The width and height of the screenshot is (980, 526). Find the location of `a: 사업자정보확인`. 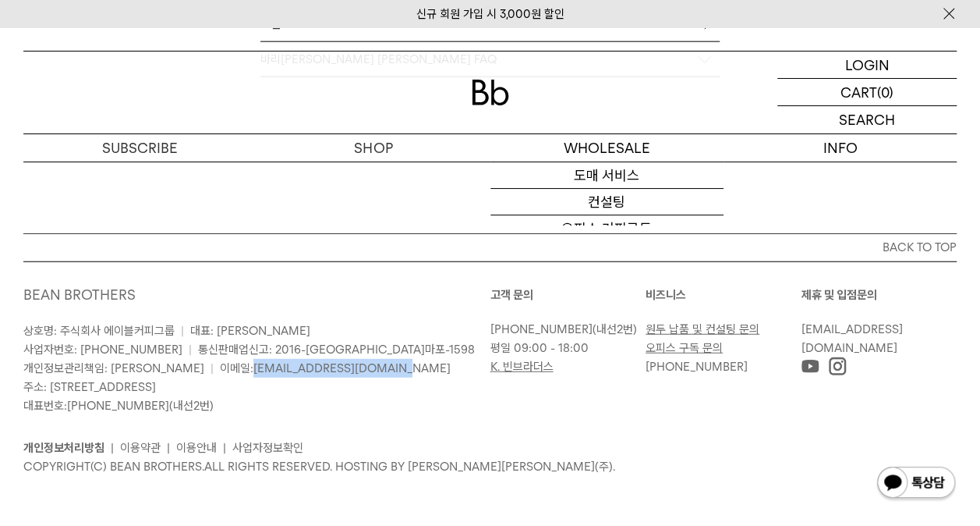

a: 사업자정보확인 is located at coordinates (267, 448).